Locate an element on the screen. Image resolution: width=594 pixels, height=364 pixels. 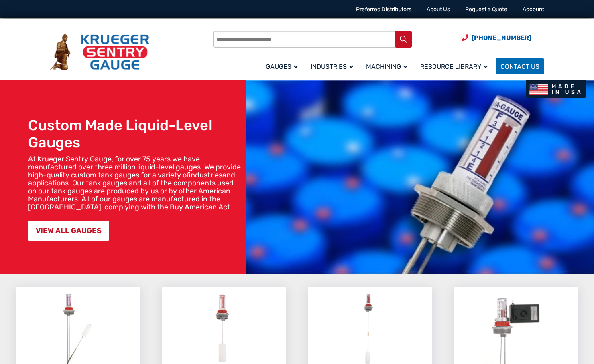
p: At Krueger Sentry Gauge, for over 75 years we have manufactured over three million liquid-level g... is located at coordinates (135, 183).